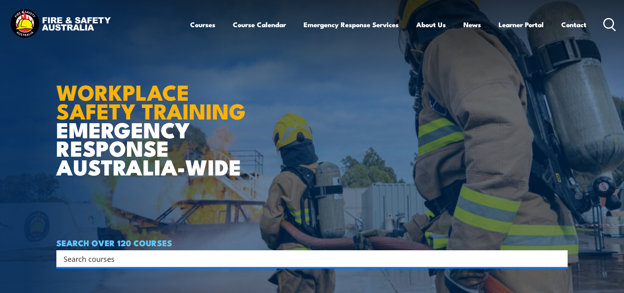 The image size is (624, 293). What do you see at coordinates (560, 259) in the screenshot?
I see `button: Search magnifier button` at bounding box center [560, 259].